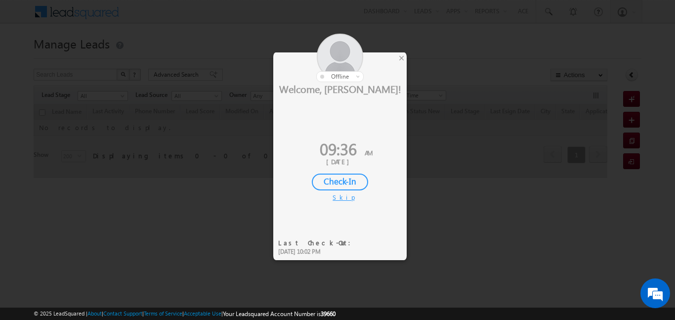 The height and width of the screenshot is (320, 675). Describe the element at coordinates (328, 313) in the screenshot. I see `span: 39660` at that location.